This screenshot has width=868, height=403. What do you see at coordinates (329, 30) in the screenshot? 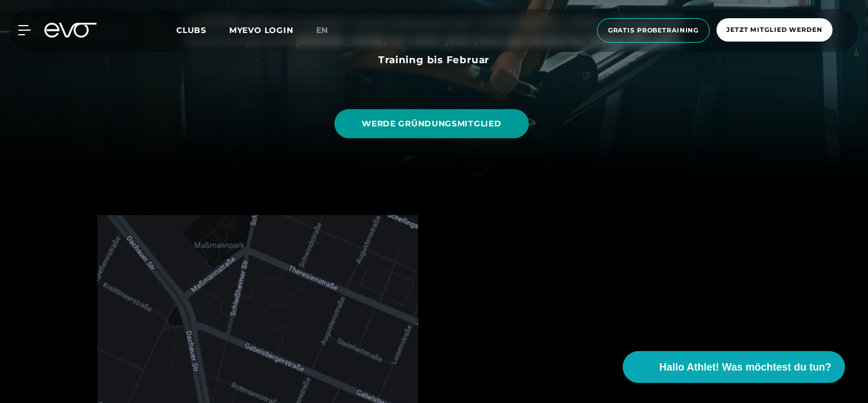
I see `a: en` at bounding box center [329, 30].